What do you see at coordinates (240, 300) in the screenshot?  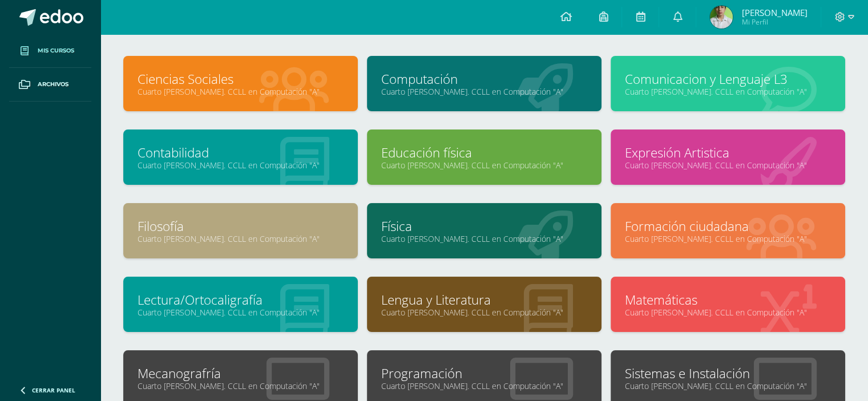 I see `a: Lectura/Ortocaligrafía` at bounding box center [240, 300].